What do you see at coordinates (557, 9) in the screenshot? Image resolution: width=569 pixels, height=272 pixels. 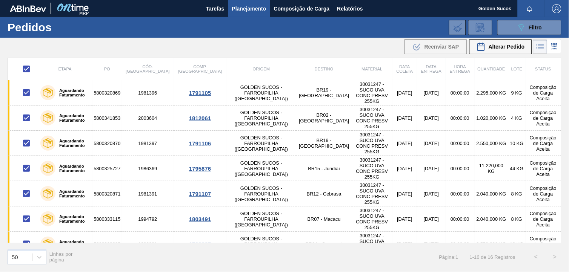 I see `img: Logout` at bounding box center [557, 9].